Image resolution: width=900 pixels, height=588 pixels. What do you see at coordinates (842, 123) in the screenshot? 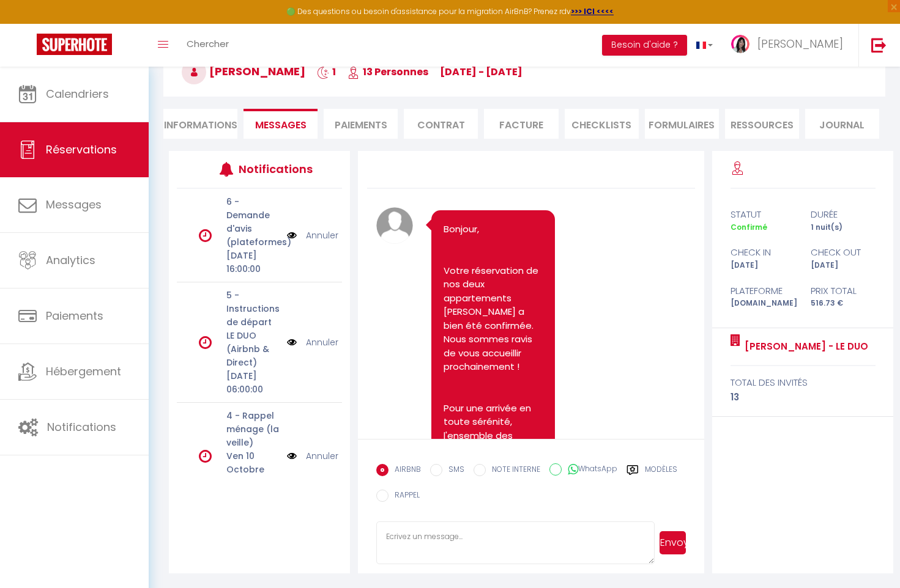
I see `li: Journal` at bounding box center [842, 123].